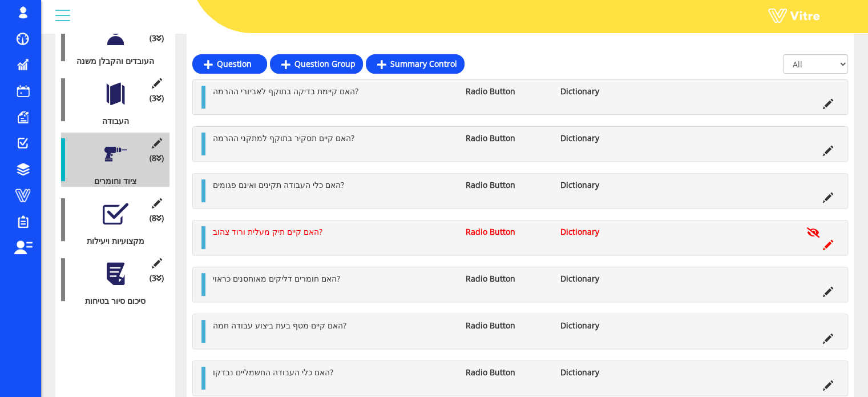 Image resolution: width=868 pixels, height=397 pixels. I want to click on span: האם קיים תסקיר בתוקף למתקני ההרמה?, so click(283, 138).